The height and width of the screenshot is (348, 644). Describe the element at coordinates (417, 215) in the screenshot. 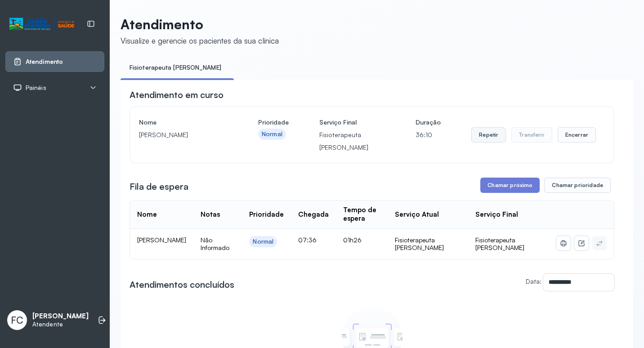

I see `div: Serviço Atual` at that location.